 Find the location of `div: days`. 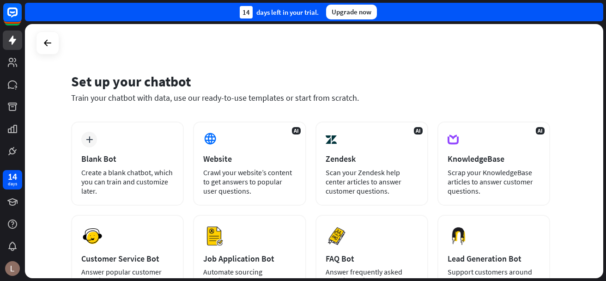

div: days is located at coordinates (12, 184).